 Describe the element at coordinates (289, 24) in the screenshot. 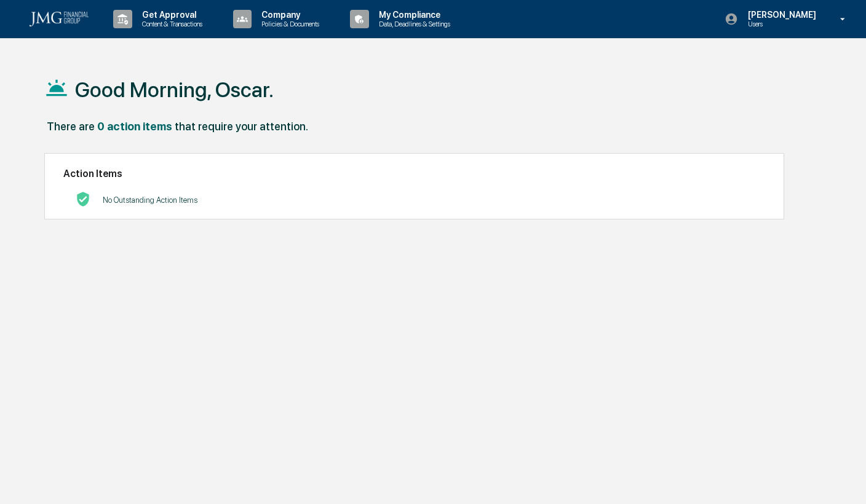

I see `p: Policies & Documents` at that location.